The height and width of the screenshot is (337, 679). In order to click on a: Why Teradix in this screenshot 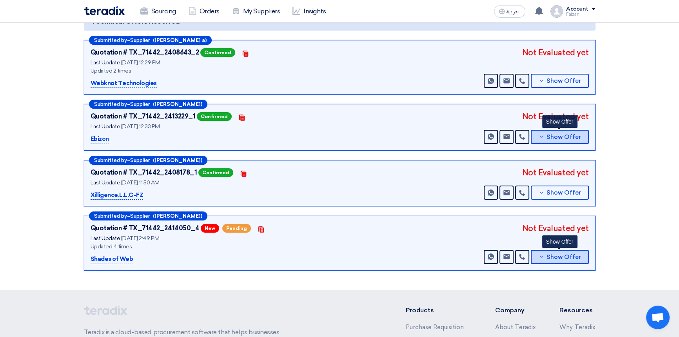, I will do `click(577, 327)`.